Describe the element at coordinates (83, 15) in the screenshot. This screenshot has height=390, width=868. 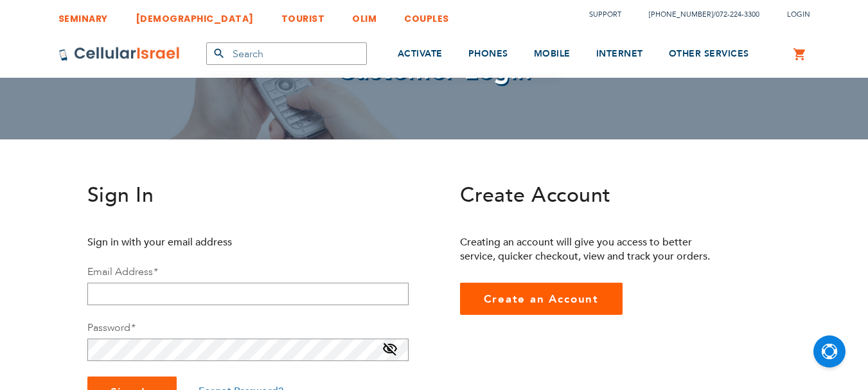
I see `a: SEMINARY` at that location.